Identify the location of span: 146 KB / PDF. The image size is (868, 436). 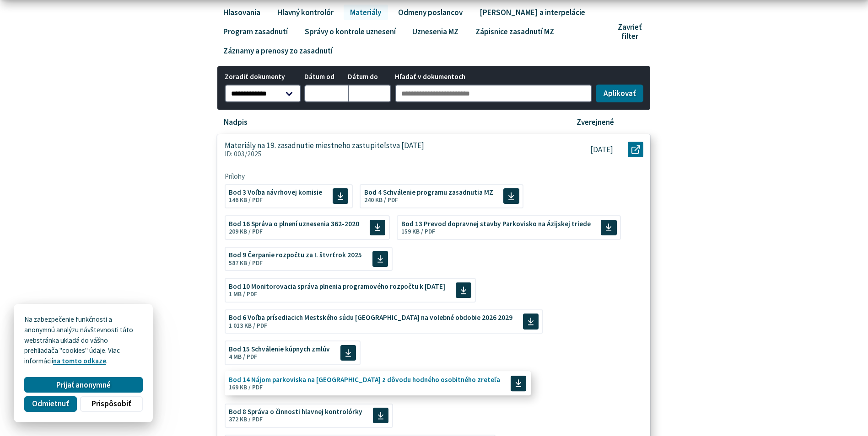
(246, 200).